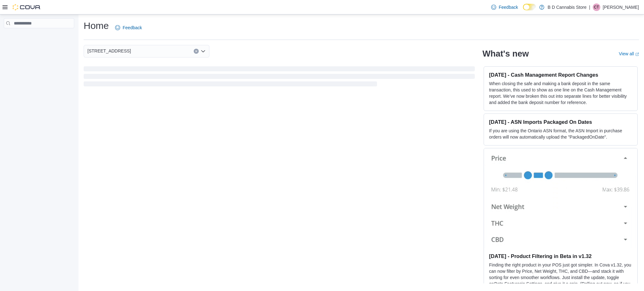 This screenshot has width=644, height=291. Describe the element at coordinates (560, 134) in the screenshot. I see `p: If you are using the Ontario ASN format, the ASN Import in purchase orders will now automatically...` at that location.